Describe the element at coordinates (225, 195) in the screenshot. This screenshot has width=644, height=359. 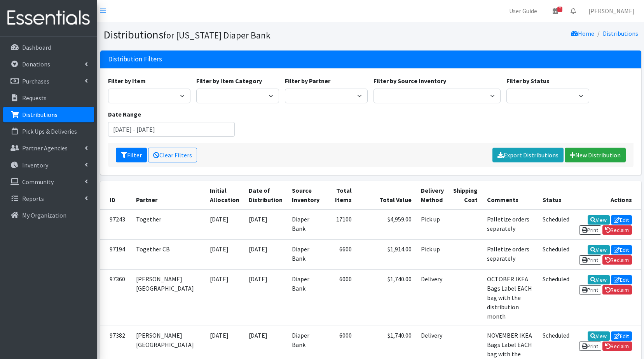
I see `th: Initial Allocation` at that location.